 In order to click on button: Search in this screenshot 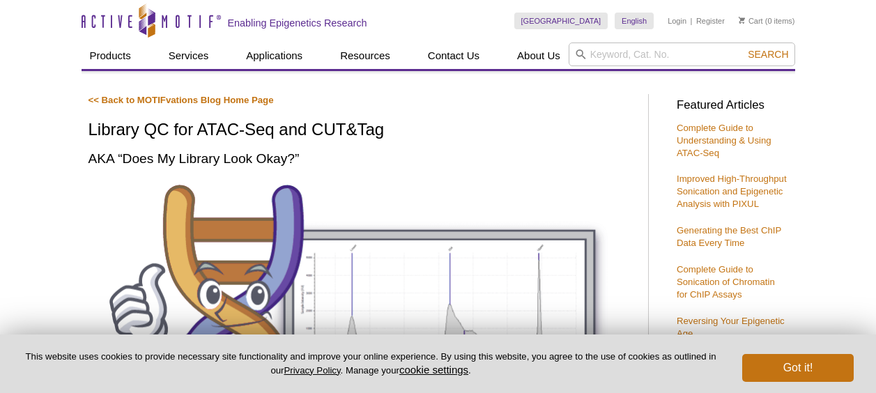, I will do `click(768, 54)`.